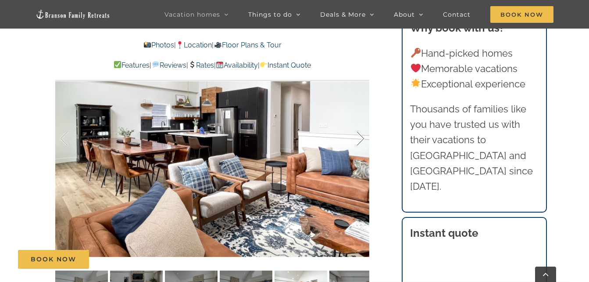 The height and width of the screenshot is (282, 589). I want to click on span: Things to do, so click(270, 14).